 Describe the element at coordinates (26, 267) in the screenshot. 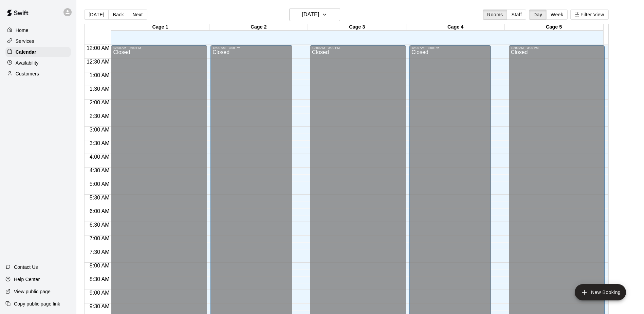

I see `p: Contact Us` at that location.